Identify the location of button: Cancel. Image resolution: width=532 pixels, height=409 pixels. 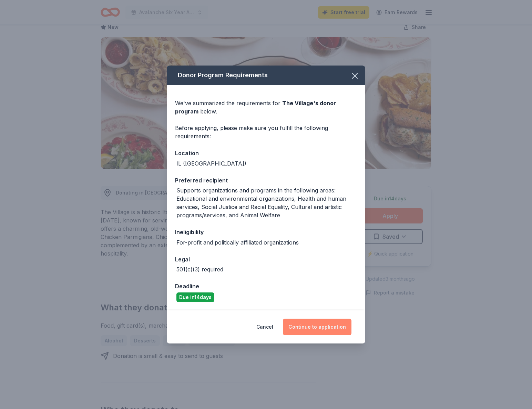
(265, 327).